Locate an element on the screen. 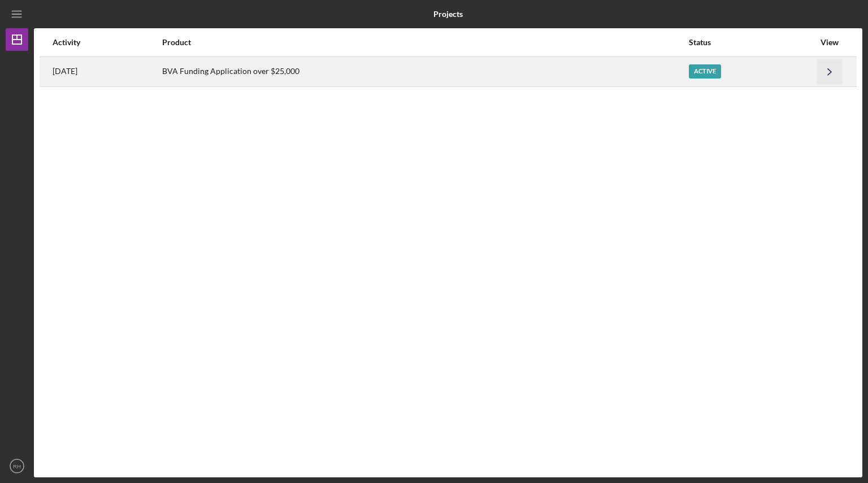 The height and width of the screenshot is (483, 868). div: Activity is located at coordinates (107, 42).